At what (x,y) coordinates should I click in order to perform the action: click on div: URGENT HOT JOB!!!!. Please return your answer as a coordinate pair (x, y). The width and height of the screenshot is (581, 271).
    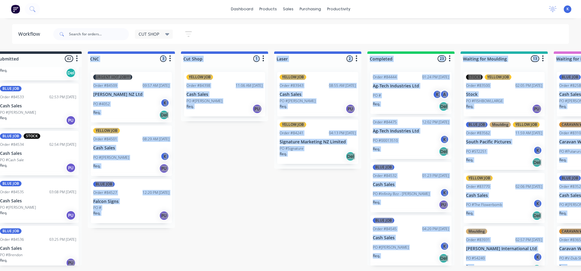
    Looking at the image, I should click on (113, 77).